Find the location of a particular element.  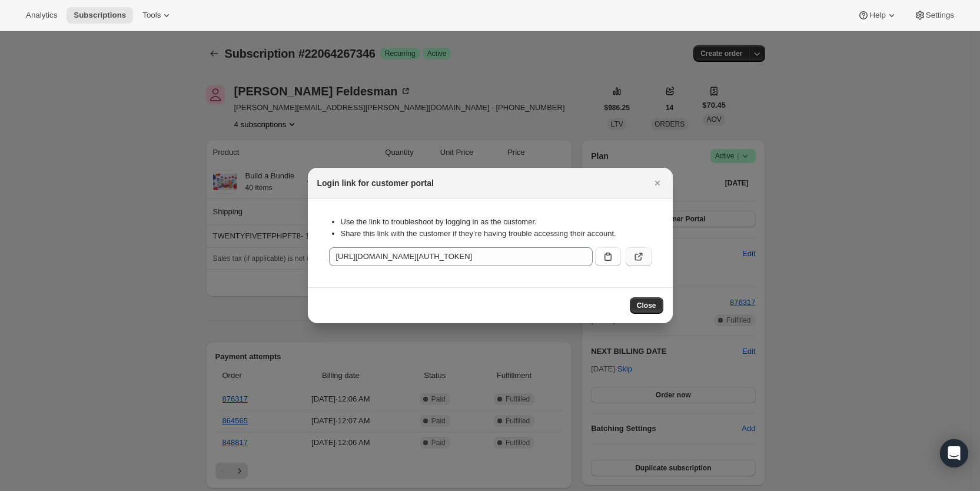

button: Subscriptions is located at coordinates (100, 15).